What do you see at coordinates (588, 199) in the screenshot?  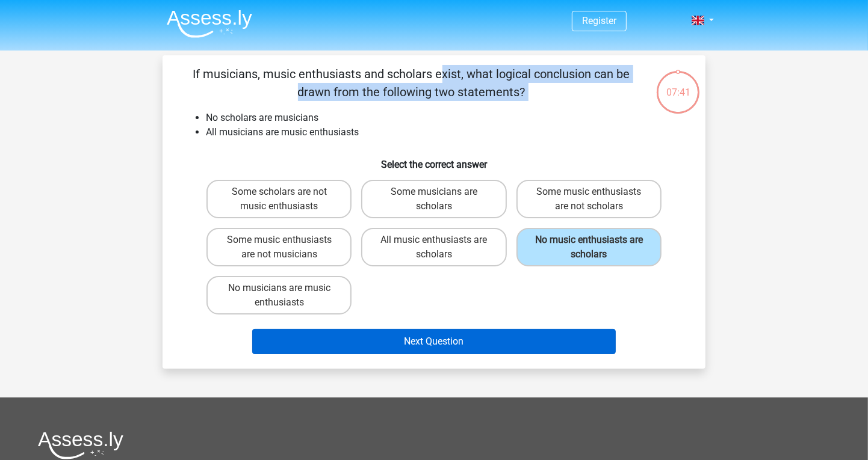 I see `label: Some music enthusiasts are not scholars` at bounding box center [588, 199].